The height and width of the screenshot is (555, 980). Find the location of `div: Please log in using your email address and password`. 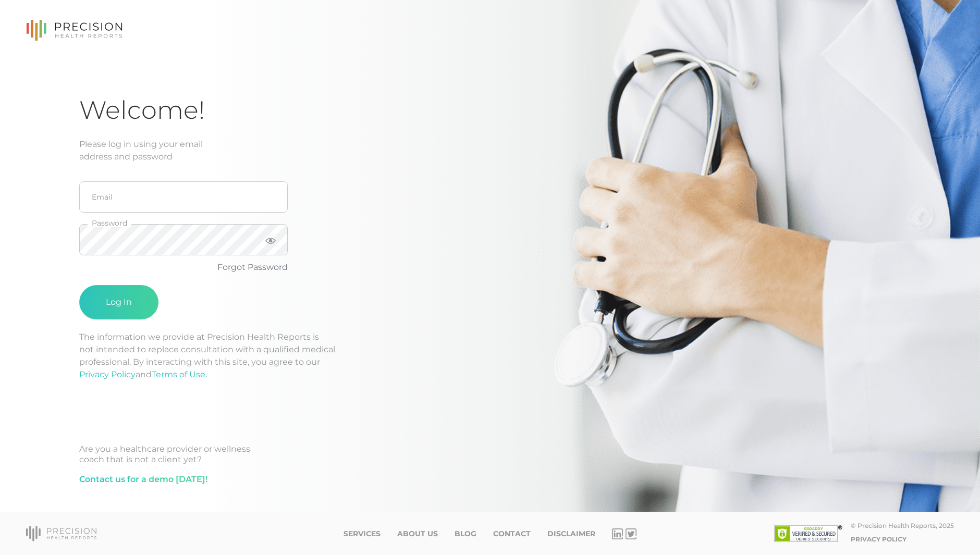

div: Please log in using your email address and password is located at coordinates (490, 151).